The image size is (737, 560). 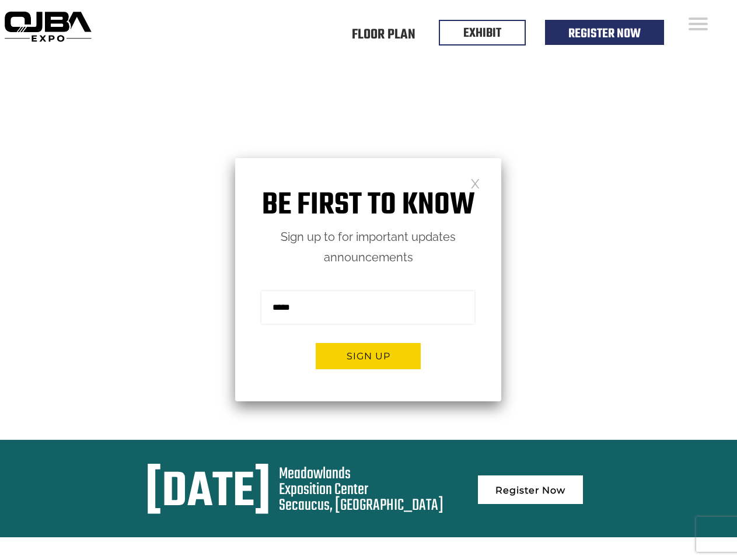 What do you see at coordinates (368, 206) in the screenshot?
I see `h1: Be first to know` at bounding box center [368, 206].